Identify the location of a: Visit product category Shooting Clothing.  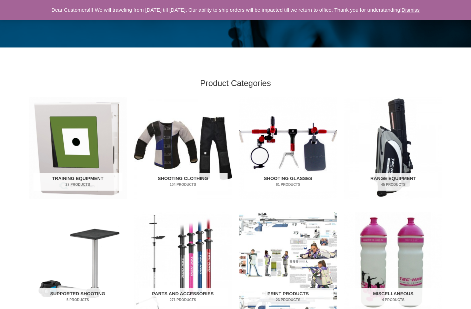
(183, 148).